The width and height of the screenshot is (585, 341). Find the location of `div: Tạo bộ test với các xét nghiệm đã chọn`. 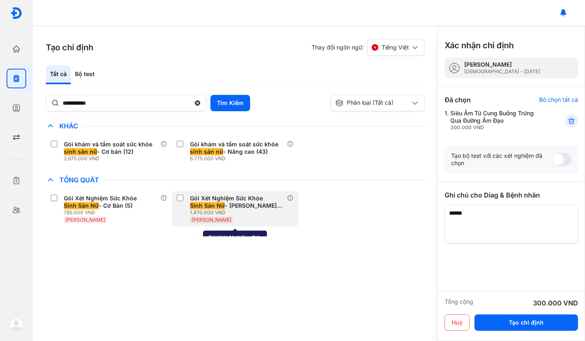

div: Tạo bộ test với các xét nghiệm đã chọn is located at coordinates (501, 160).